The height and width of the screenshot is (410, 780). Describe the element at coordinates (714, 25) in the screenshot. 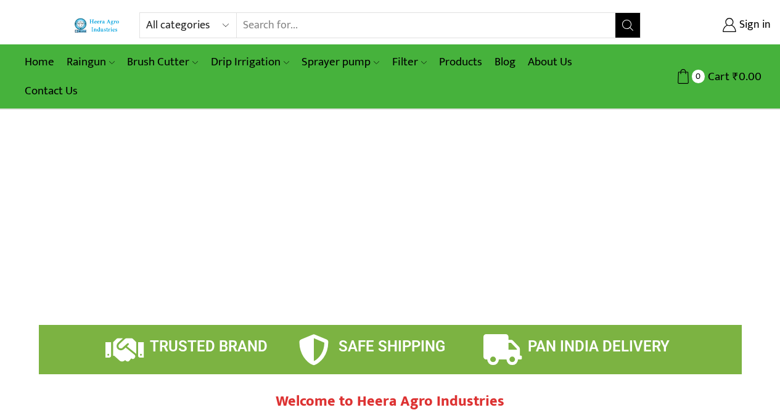

I see `a: Sign in` at that location.